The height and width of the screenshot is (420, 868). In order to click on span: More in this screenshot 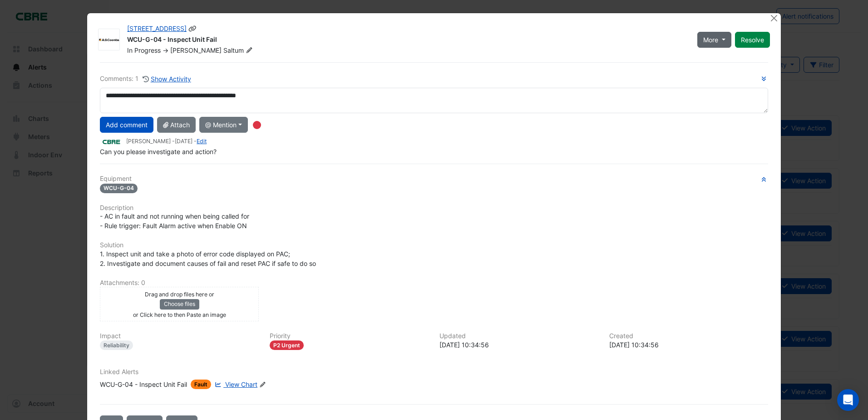, I will do `click(710, 39)`.